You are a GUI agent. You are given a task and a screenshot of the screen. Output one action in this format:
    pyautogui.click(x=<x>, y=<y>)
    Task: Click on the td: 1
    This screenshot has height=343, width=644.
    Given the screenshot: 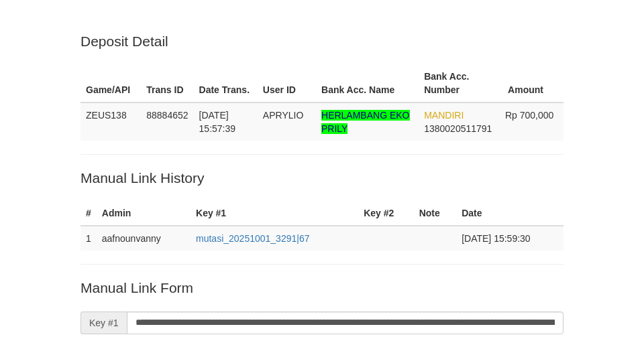 What is the action you would take?
    pyautogui.click(x=89, y=238)
    